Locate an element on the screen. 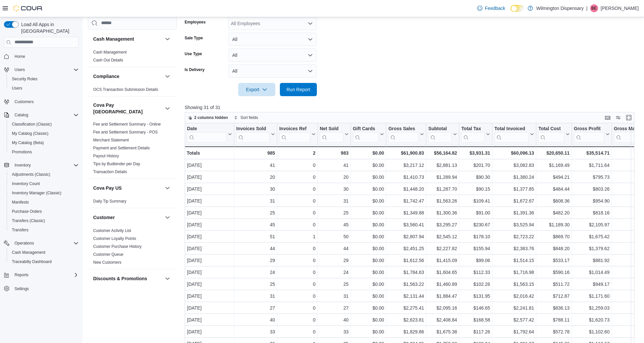  span: Manifests is located at coordinates (20, 202).